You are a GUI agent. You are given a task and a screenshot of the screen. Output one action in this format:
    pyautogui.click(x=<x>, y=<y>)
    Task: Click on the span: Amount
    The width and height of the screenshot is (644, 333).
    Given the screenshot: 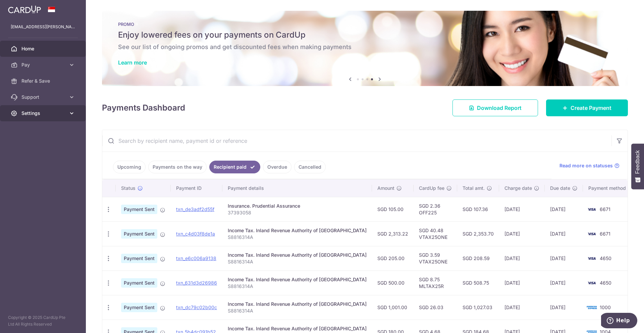 What is the action you would take?
    pyautogui.click(x=386, y=188)
    